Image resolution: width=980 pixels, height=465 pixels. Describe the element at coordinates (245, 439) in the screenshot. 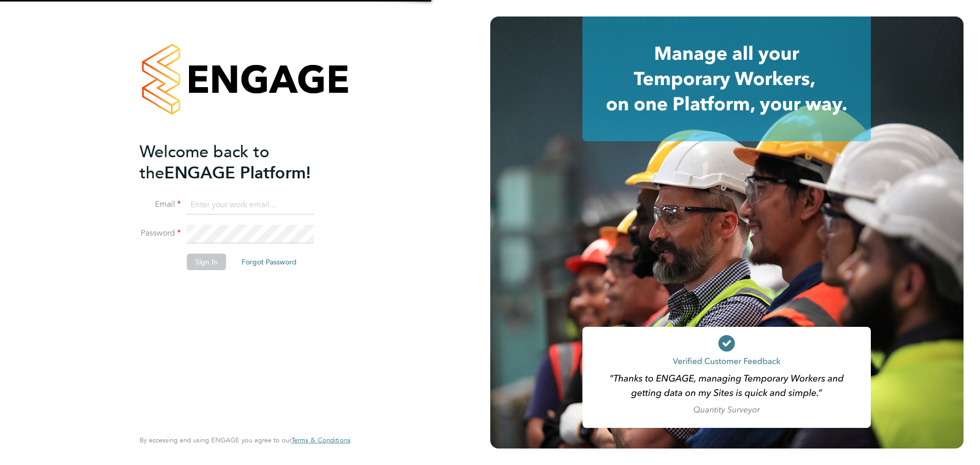

I see `span: By accessing and using ENGAGE you agree to our` at that location.